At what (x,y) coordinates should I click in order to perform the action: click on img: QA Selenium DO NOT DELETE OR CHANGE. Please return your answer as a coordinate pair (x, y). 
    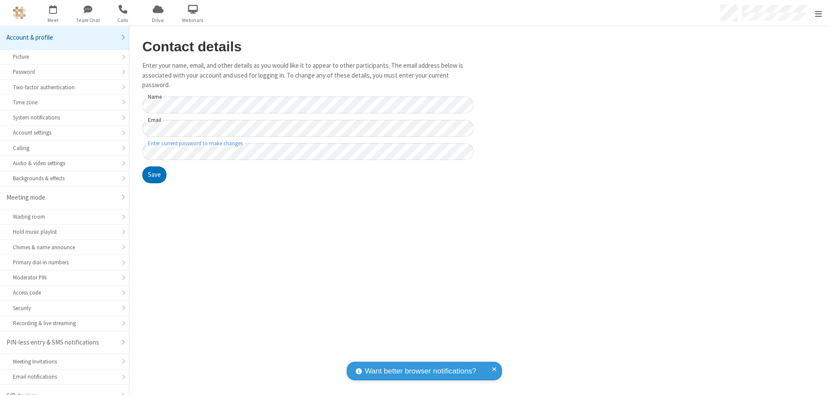
    Looking at the image, I should click on (19, 13).